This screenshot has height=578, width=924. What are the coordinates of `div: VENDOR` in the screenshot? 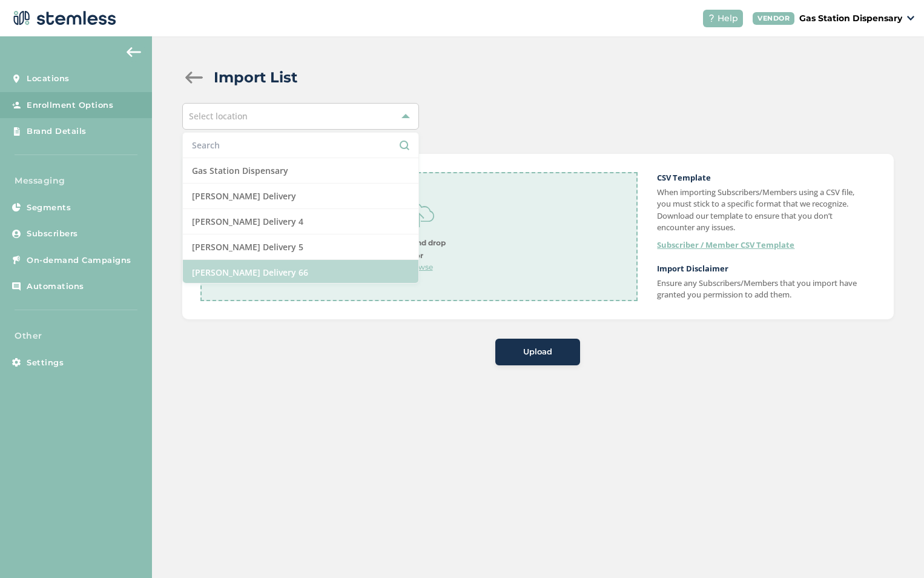 It's located at (773, 18).